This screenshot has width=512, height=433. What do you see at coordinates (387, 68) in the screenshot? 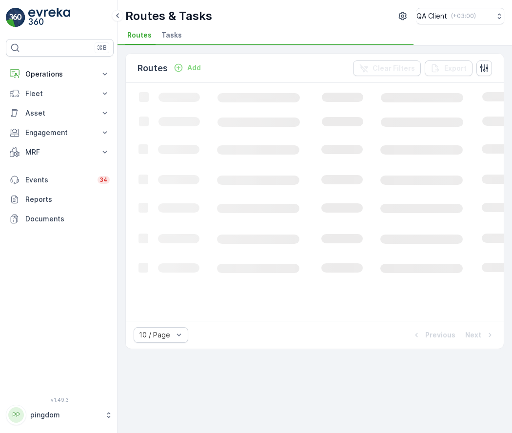
I see `button: Clear Filters` at bounding box center [387, 68].